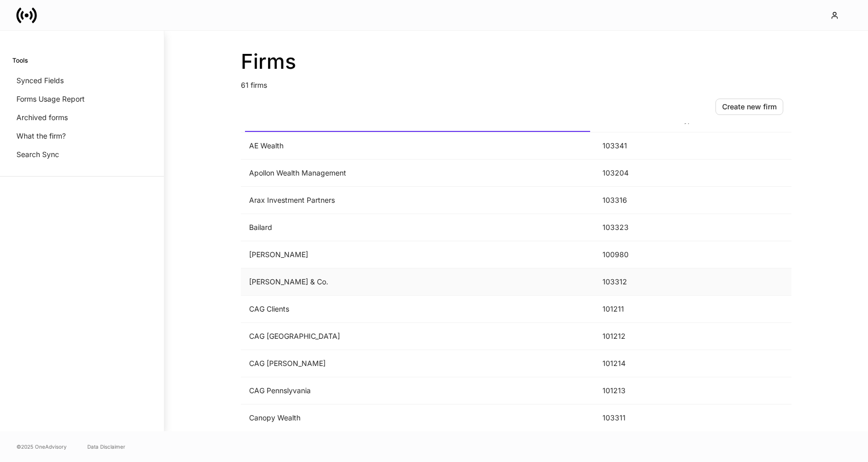 This screenshot has height=462, width=868. Describe the element at coordinates (633, 254) in the screenshot. I see `td: 100980` at that location.